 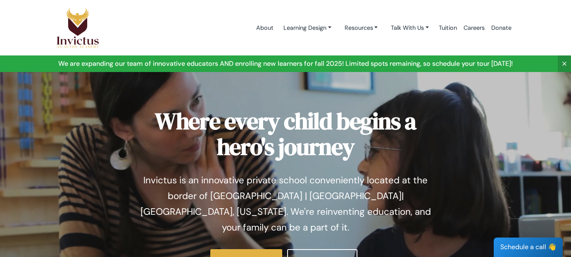 What do you see at coordinates (361, 28) in the screenshot?
I see `a: Resources` at bounding box center [361, 28].